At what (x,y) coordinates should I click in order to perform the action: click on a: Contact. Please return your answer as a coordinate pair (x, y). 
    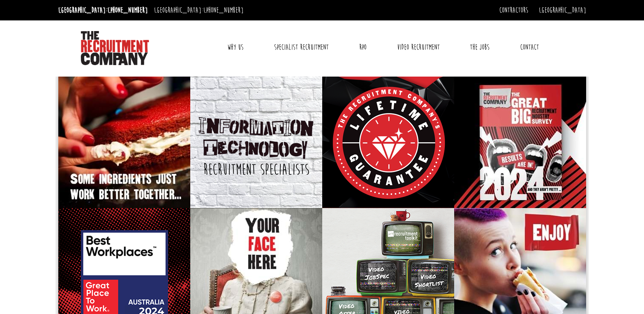
    Looking at the image, I should click on (530, 48).